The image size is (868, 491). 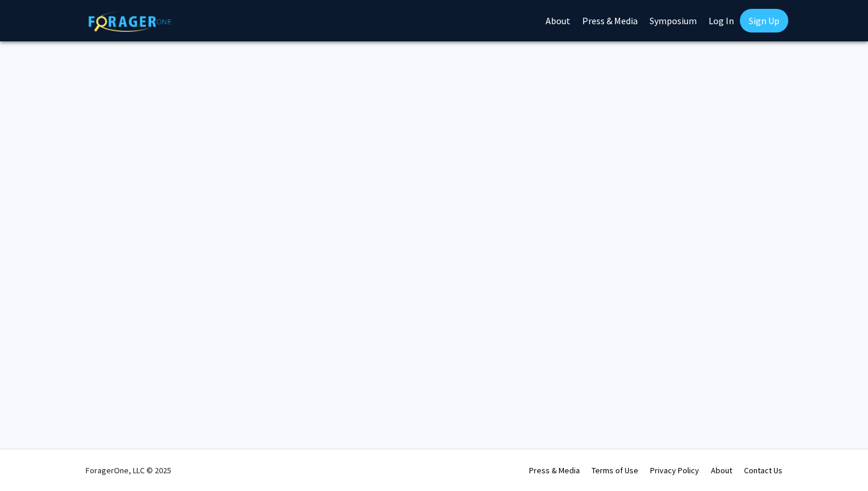 What do you see at coordinates (765, 21) in the screenshot?
I see `a: Sign Up` at bounding box center [765, 21].